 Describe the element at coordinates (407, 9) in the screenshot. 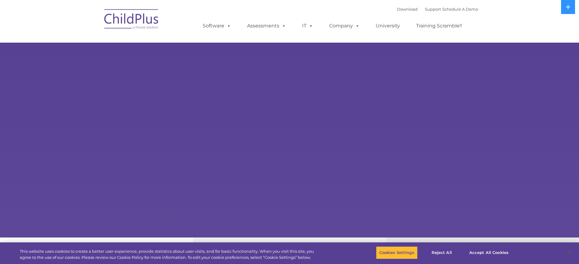

I see `a: Download` at that location.